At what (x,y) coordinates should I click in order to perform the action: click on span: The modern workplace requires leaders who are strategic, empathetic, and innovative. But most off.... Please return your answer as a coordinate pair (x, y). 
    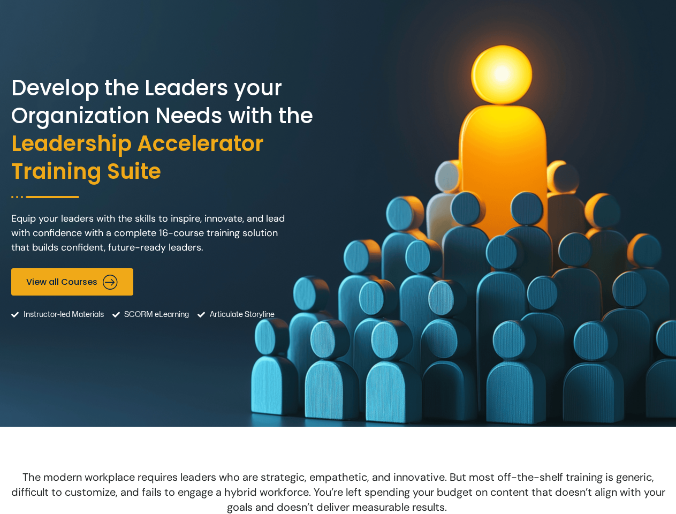
    Looking at the image, I should click on (338, 492).